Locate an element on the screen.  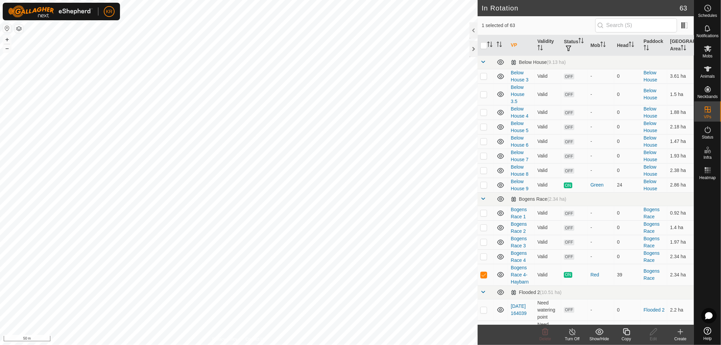
td: 1.47 ha is located at coordinates (681, 141).